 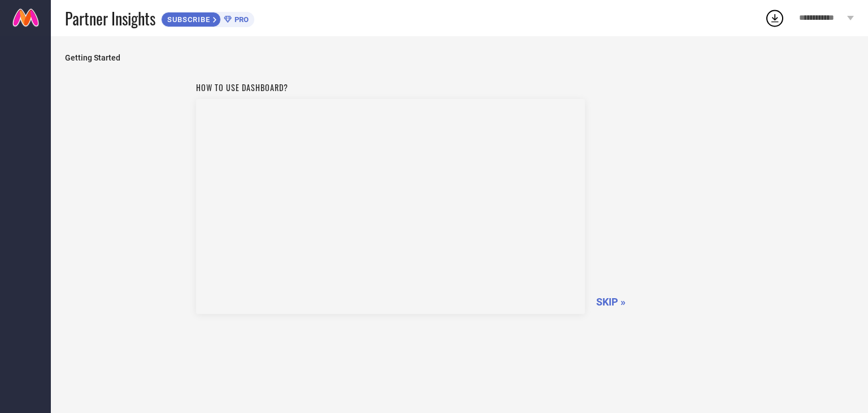 I want to click on a: SUBSCRIBEPRO, so click(x=207, y=18).